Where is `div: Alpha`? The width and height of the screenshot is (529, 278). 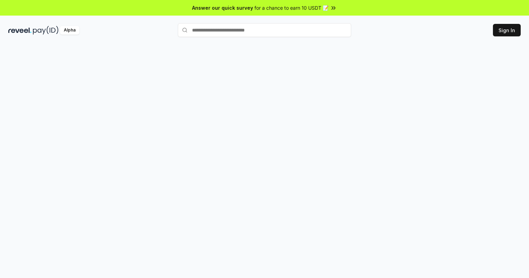
div: Alpha is located at coordinates (70, 30).